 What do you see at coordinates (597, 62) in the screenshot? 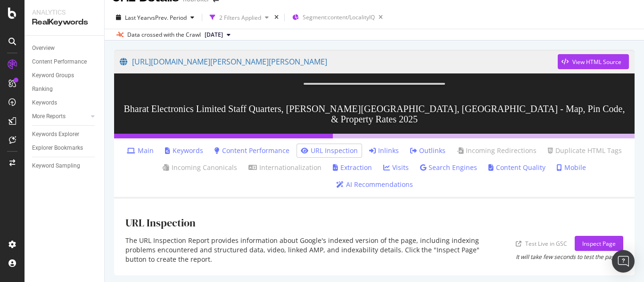
I see `div: View HTML Source` at bounding box center [597, 62].